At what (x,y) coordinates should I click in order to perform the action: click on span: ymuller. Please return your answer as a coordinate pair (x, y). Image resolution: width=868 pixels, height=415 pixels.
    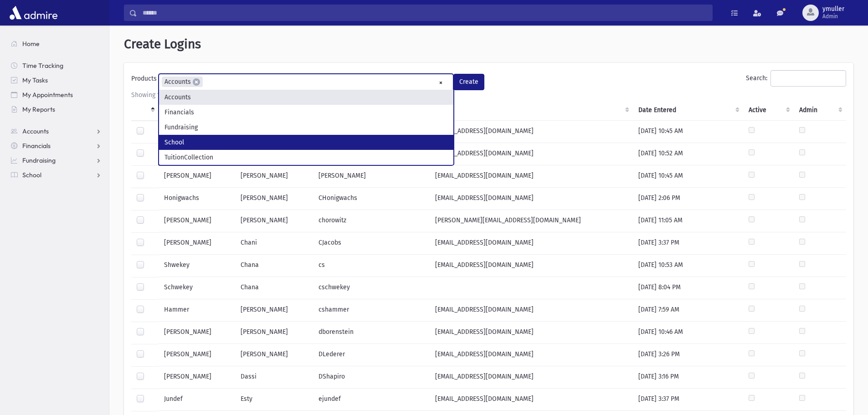
    Looking at the image, I should click on (833, 9).